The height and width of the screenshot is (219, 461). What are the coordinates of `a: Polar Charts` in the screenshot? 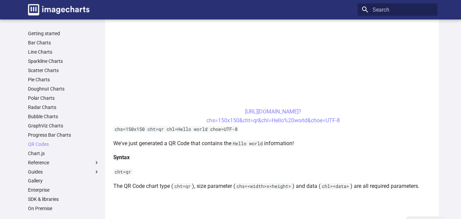 It's located at (64, 98).